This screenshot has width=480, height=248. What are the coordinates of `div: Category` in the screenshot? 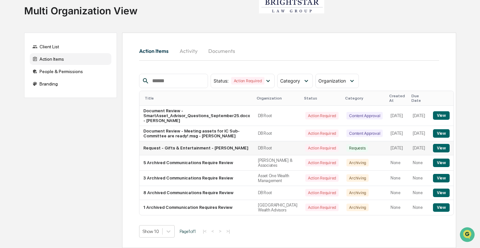 It's located at (364, 98).